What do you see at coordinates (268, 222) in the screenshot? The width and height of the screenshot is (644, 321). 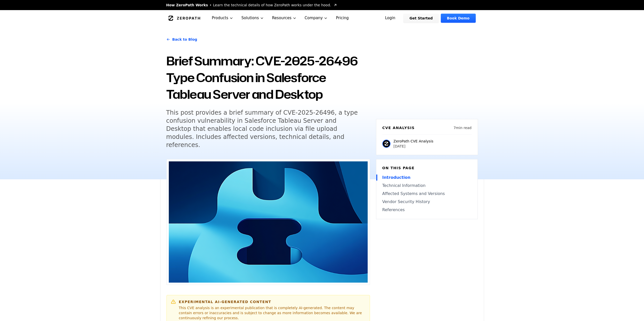 I see `img: Brief Summary: CVE-2025-26496 Type Confusion in Salesforce Tableau Server and Desktop` at bounding box center [268, 222].